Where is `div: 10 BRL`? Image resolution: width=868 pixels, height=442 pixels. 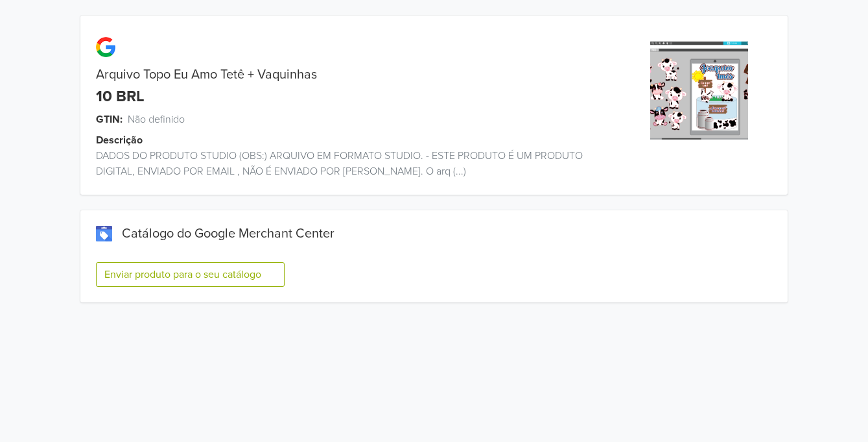
div: 10 BRL is located at coordinates (120, 96).